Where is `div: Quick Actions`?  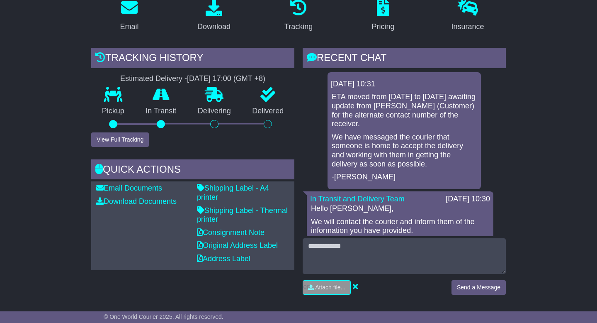 div: Quick Actions is located at coordinates (193, 170).